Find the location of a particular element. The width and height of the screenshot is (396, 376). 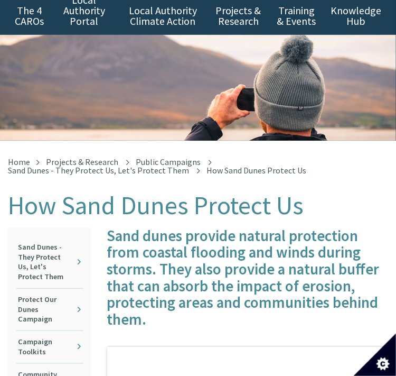

button: Set cookie preferences is located at coordinates (375, 354).